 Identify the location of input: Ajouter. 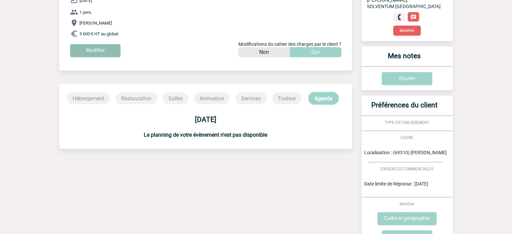
(407, 78).